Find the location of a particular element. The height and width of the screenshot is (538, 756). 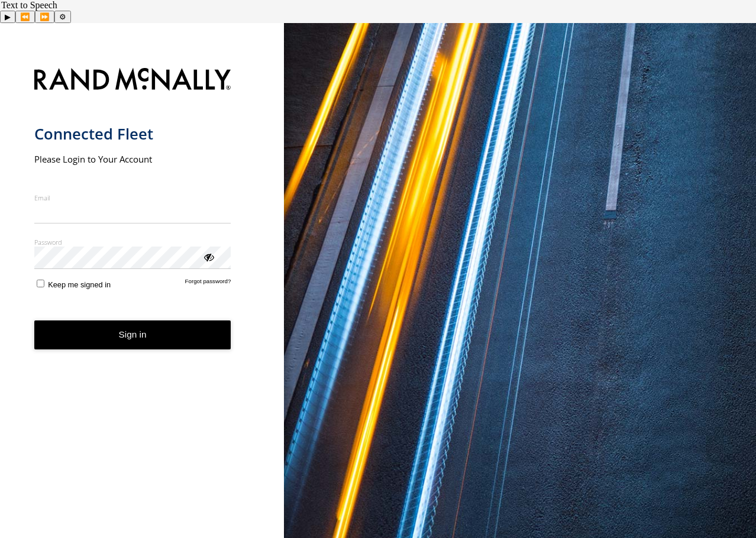

label: Password is located at coordinates (132, 242).